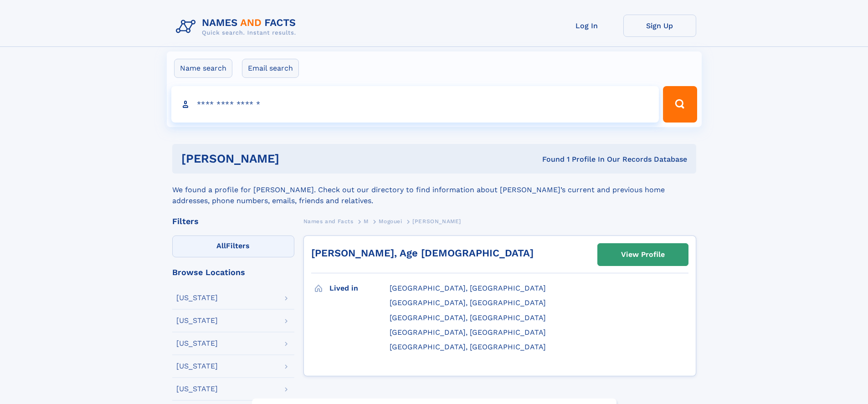  Describe the element at coordinates (329, 221) in the screenshot. I see `a: Names and Facts` at that location.